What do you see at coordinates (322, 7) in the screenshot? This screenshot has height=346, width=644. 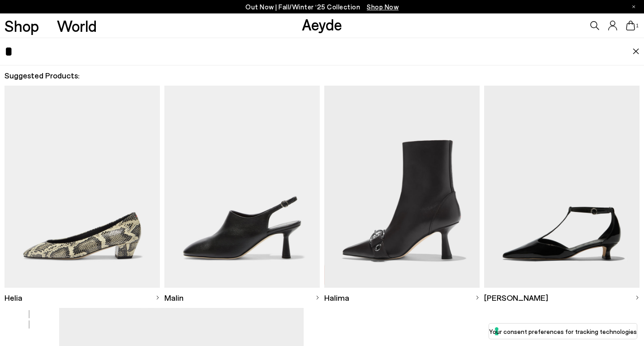 I see `p: Out Now | Fall/Winter ‘25 Collection` at bounding box center [322, 7].